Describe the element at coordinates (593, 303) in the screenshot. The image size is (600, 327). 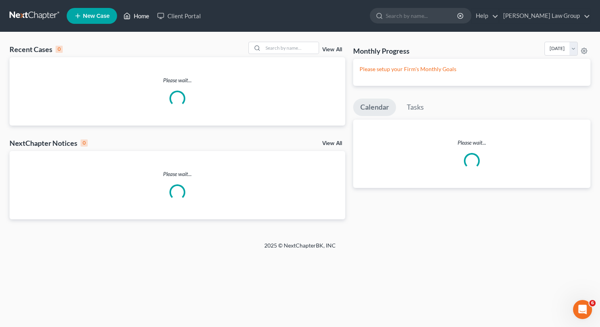
I see `span: 6` at that location.